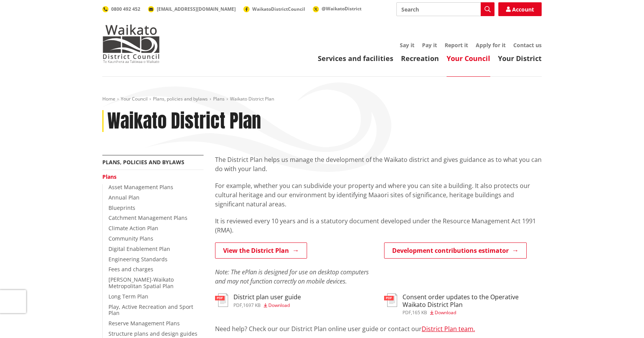 The height and width of the screenshot is (338, 644). Describe the element at coordinates (131, 44) in the screenshot. I see `img: Waikato District Council - Te Kaunihera aa Takiwaa o Waikato` at that location.